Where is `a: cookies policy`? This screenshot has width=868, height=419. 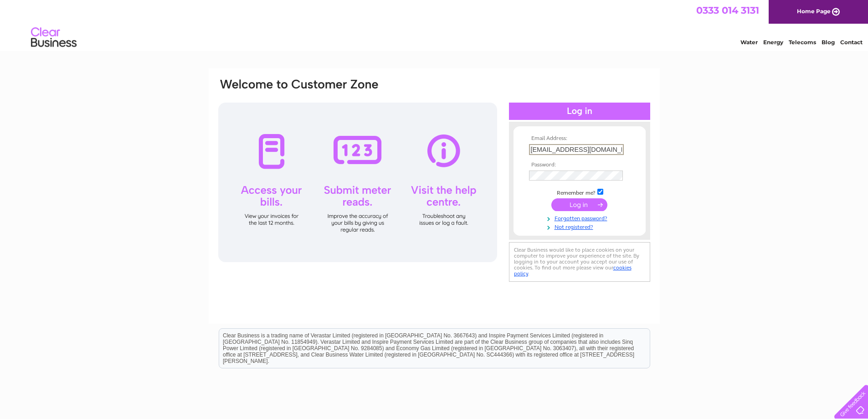 a: cookies policy is located at coordinates (572, 271).